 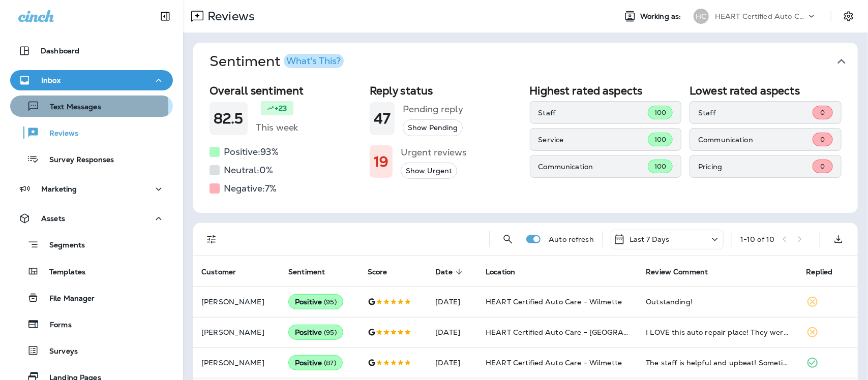 I want to click on div: Outstanding!, so click(x=717, y=302).